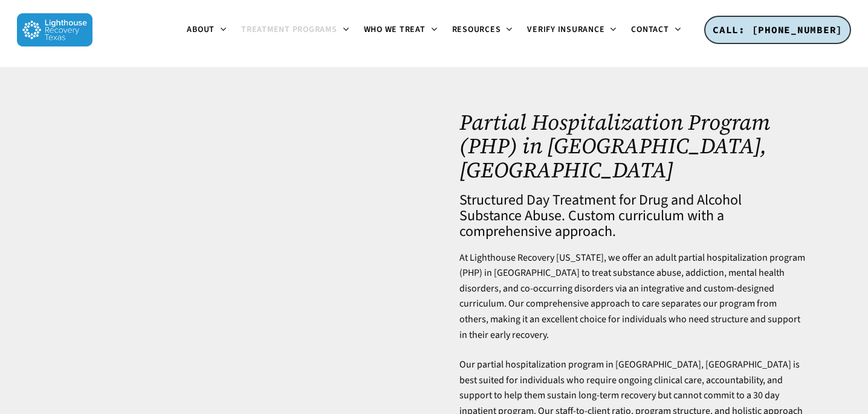  I want to click on span: Who We Treat, so click(395, 30).